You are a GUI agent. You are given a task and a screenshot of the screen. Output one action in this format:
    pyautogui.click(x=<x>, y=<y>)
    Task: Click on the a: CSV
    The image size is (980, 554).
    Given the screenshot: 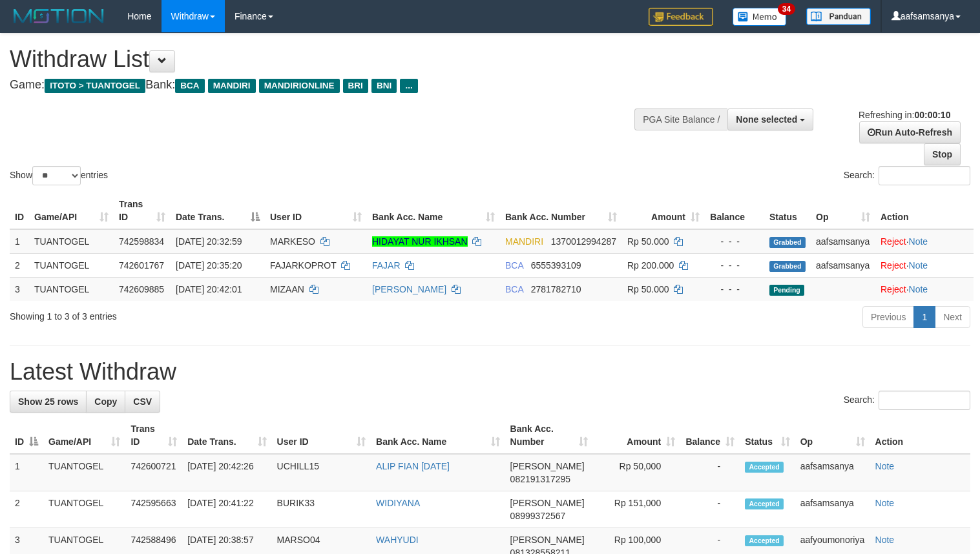 What is the action you would take?
    pyautogui.click(x=142, y=402)
    